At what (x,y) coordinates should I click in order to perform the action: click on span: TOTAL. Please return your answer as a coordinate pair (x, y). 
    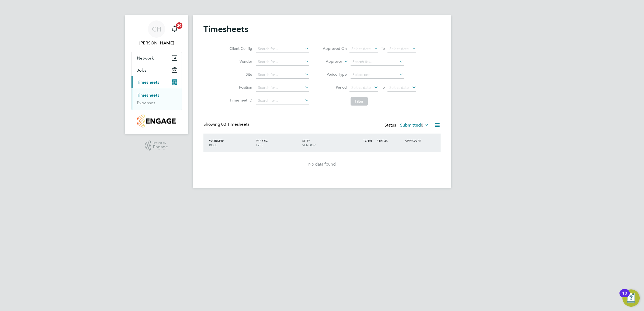
    Looking at the image, I should click on (368, 141).